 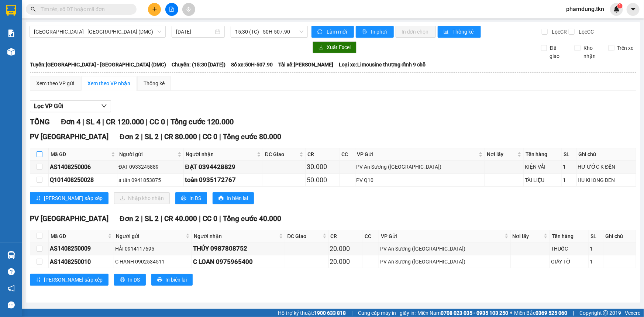 I want to click on span: aim, so click(x=189, y=9).